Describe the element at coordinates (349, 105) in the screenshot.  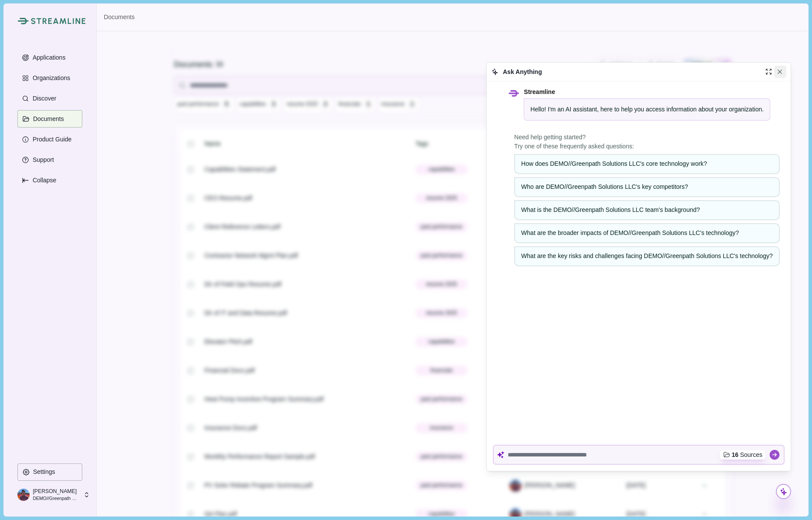
I see `span: financials` at that location.